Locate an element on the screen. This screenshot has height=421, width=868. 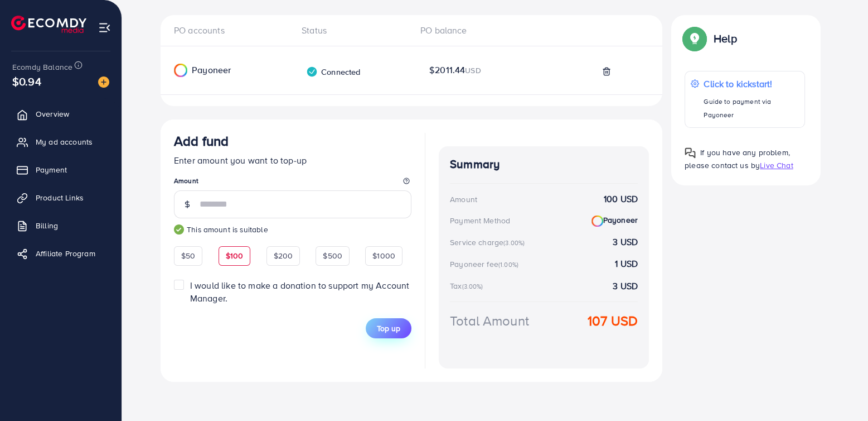
p: Enter amount you want to top-up is located at coordinates (292, 160).